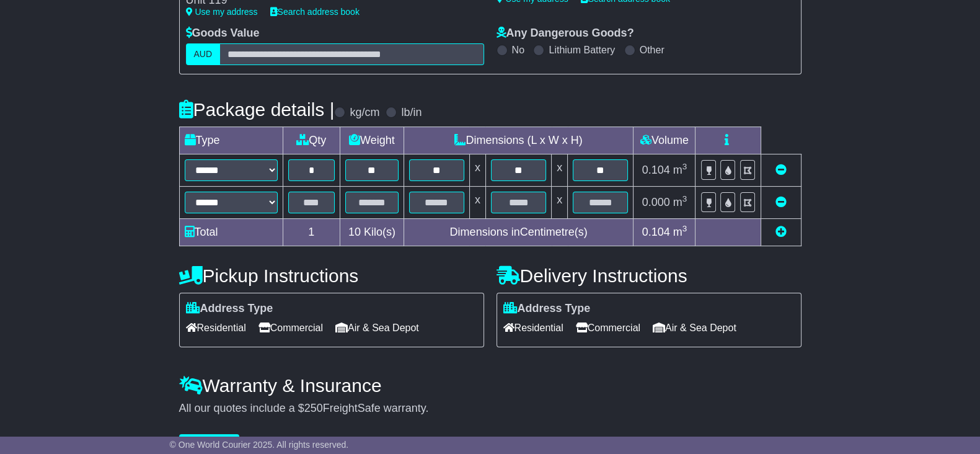 The width and height of the screenshot is (980, 454). Describe the element at coordinates (518, 140) in the screenshot. I see `td: Dimensions (L x W x H)` at that location.